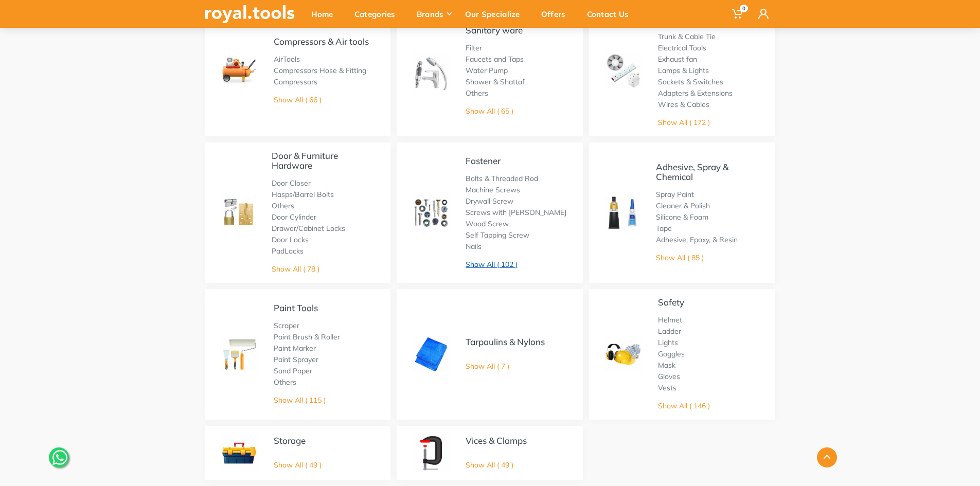 The height and width of the screenshot is (486, 980). I want to click on img: Royal - Adhesive, Spray & Chemical, so click(622, 212).